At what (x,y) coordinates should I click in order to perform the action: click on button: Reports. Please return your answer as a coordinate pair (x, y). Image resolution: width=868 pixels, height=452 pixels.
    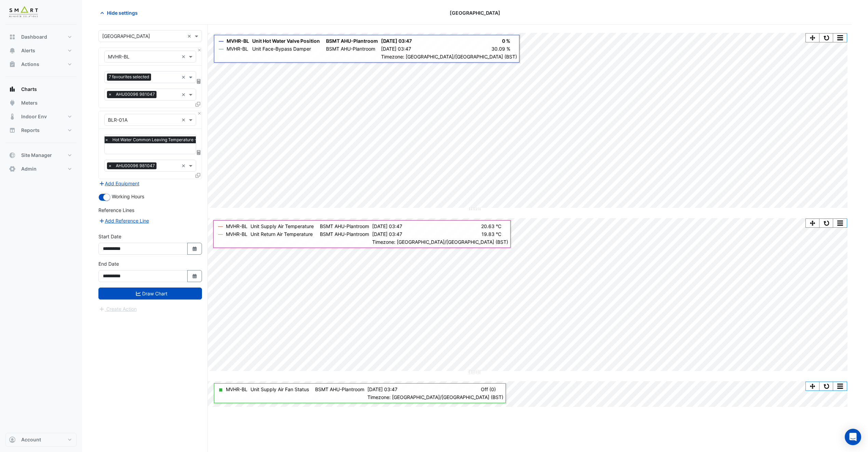
    Looking at the image, I should click on (41, 131).